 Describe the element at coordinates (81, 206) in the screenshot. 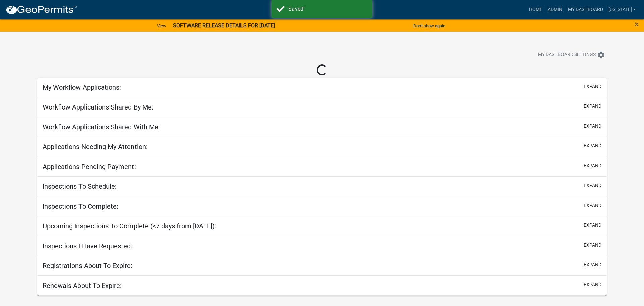

I see `h5: Inspections To Complete:` at that location.